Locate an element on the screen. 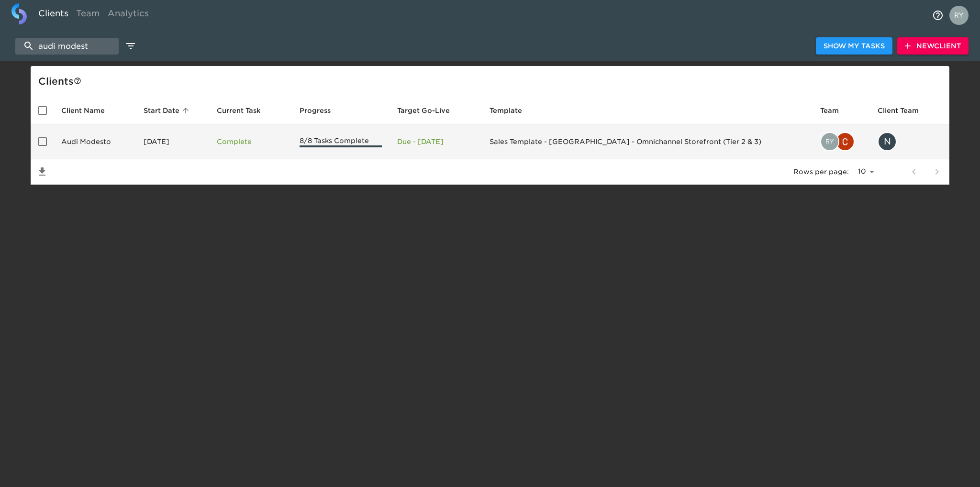 Image resolution: width=980 pixels, height=487 pixels. button: notifications is located at coordinates (938, 15).